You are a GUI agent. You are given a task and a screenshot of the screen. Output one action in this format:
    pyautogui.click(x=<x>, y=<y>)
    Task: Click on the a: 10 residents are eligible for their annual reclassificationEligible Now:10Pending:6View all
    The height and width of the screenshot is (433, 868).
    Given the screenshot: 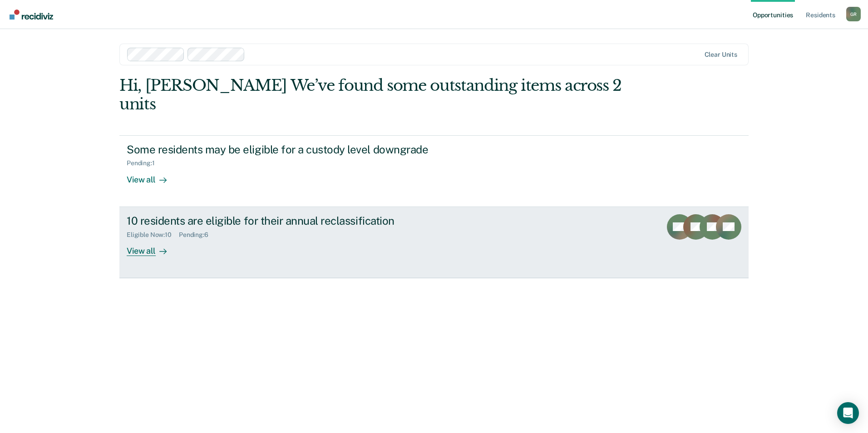 What is the action you would take?
    pyautogui.click(x=434, y=242)
    